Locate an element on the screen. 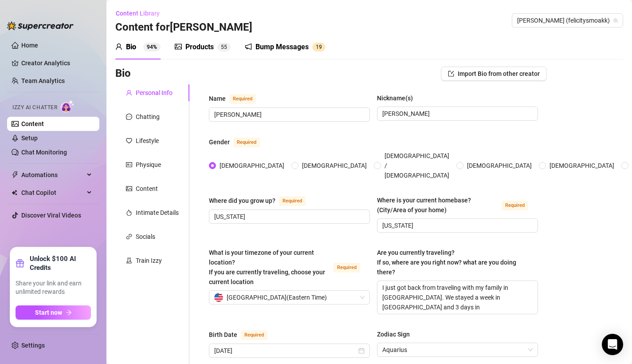  span: Import Bio from other creator is located at coordinates (498, 73).